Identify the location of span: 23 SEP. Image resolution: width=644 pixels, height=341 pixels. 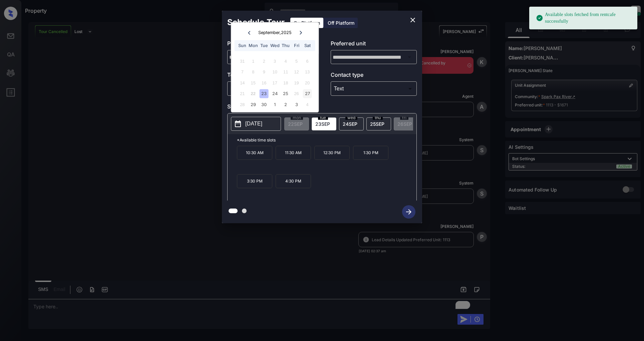
(323, 124).